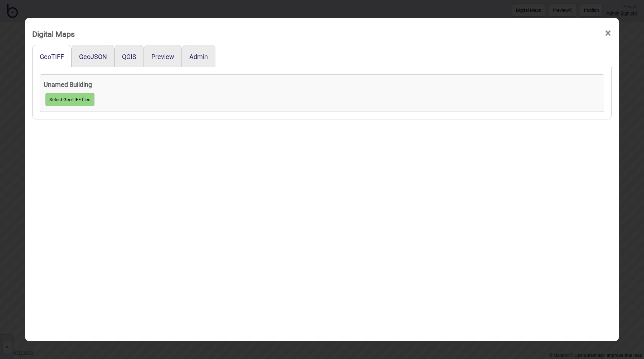 Image resolution: width=644 pixels, height=359 pixels. Describe the element at coordinates (70, 99) in the screenshot. I see `button: Select GeoTIFF files` at that location.